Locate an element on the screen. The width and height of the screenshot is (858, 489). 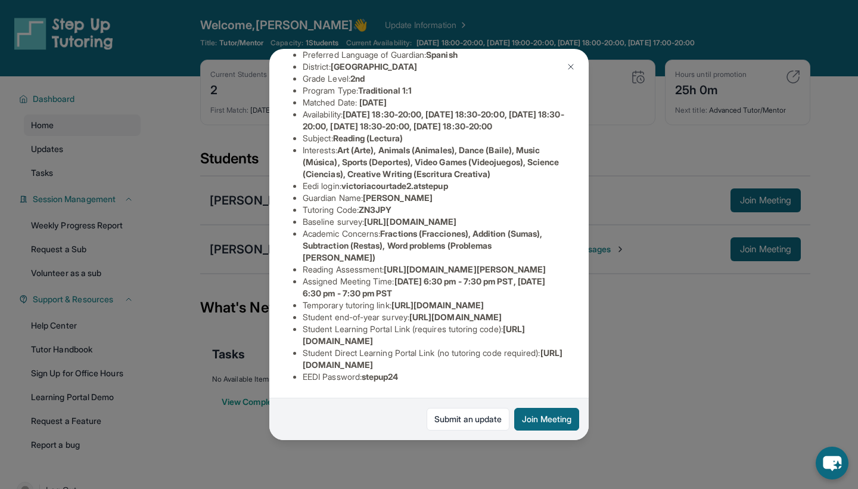
li: Reading Assessment : is located at coordinates (434, 269).